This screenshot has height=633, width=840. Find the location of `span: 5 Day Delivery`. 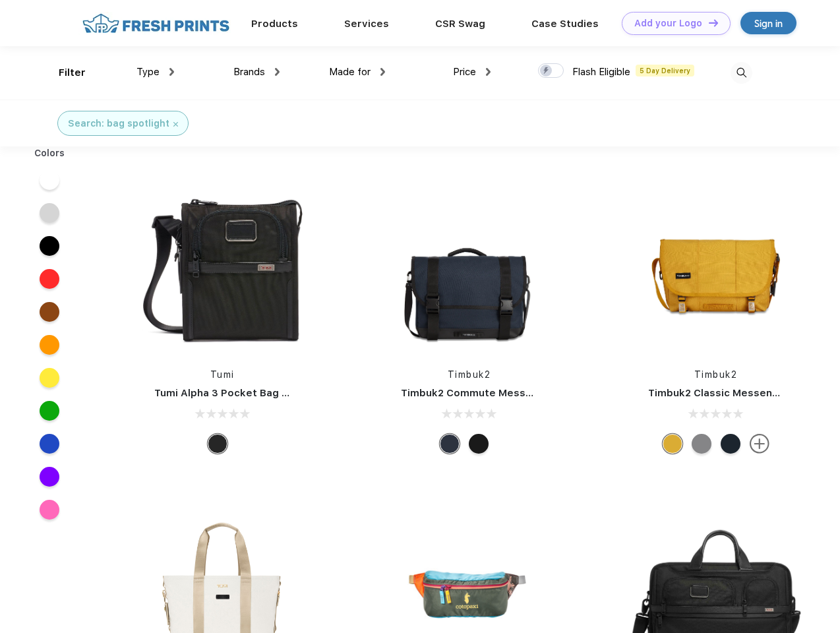

span: 5 Day Delivery is located at coordinates (665, 70).